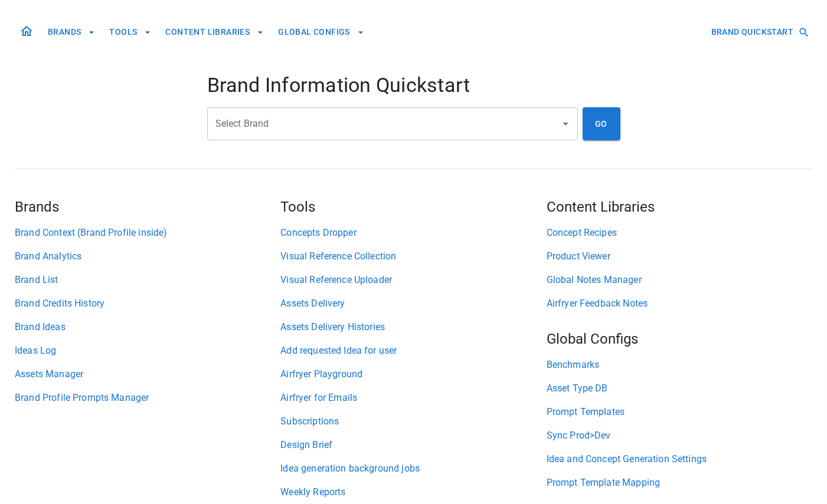  I want to click on button: BRANDS, so click(72, 32).